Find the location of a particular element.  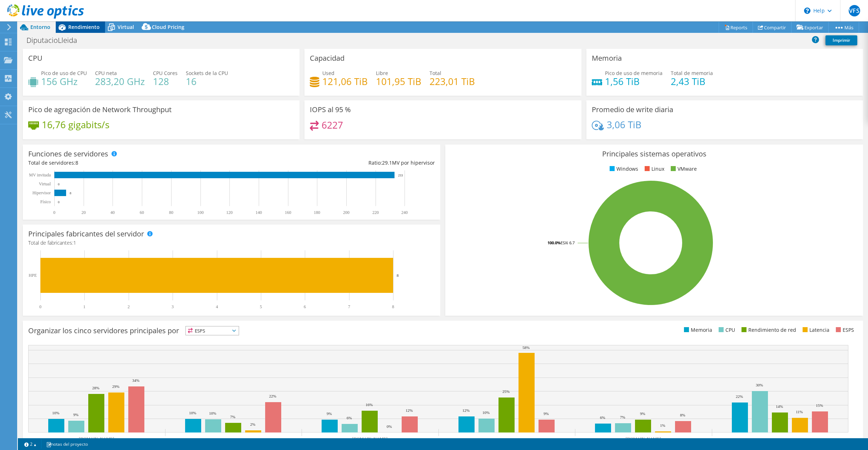

text: 16% is located at coordinates (369, 405).